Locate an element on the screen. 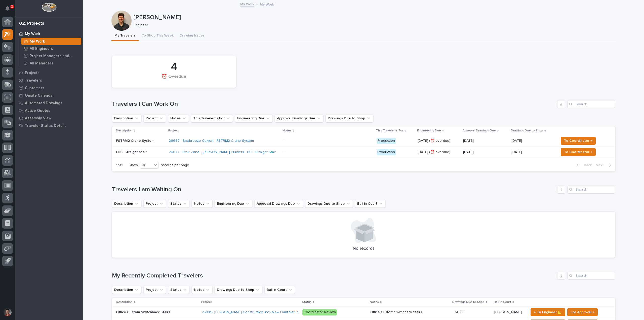  a: Projects is located at coordinates (49, 73).